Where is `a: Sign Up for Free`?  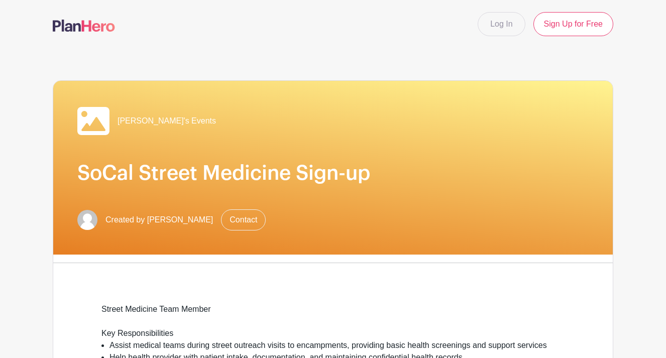 a: Sign Up for Free is located at coordinates (573, 24).